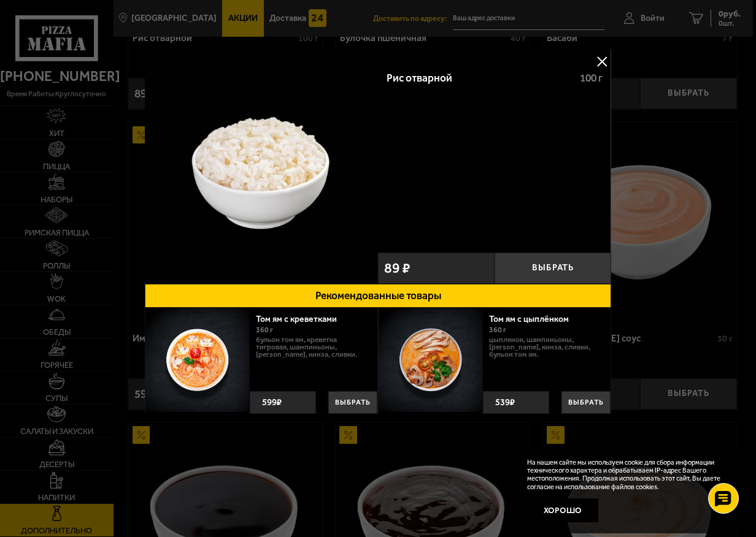  Describe the element at coordinates (627, 475) in the screenshot. I see `p: На нашем сайте мы используем cookie для сбора информации технического характера и обрабатываем IP...` at that location.